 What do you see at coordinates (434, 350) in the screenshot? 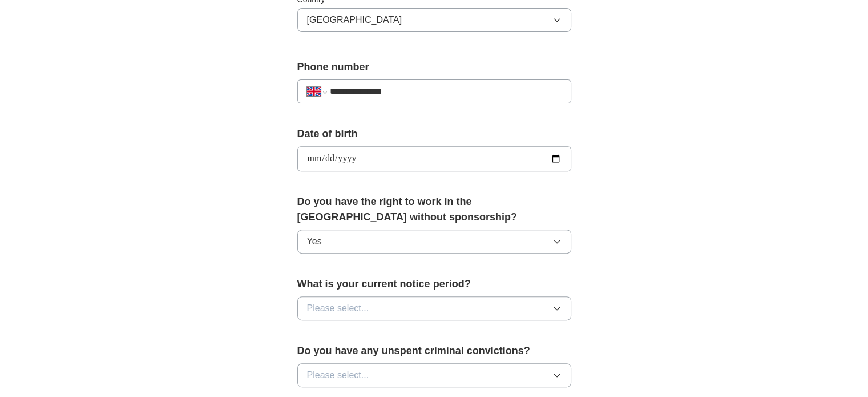
I see `label: Do you have any unspent criminal convictions?` at bounding box center [434, 350].